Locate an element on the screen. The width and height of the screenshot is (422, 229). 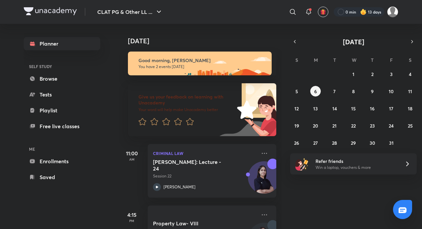
button: October 12, 2025 is located at coordinates (297, 108).